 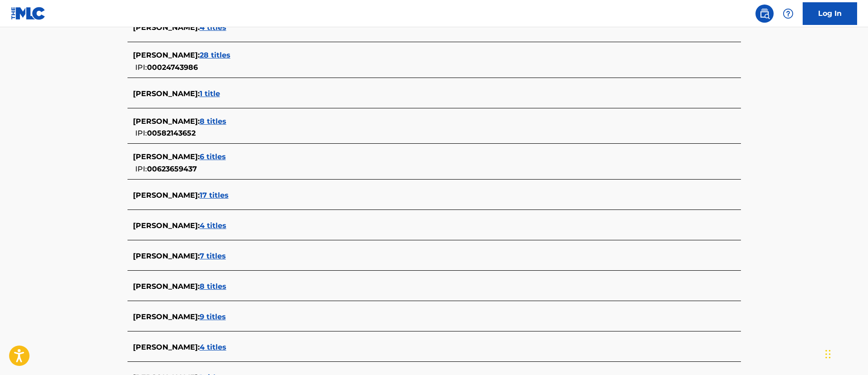 I want to click on span: 00623659437, so click(x=172, y=169).